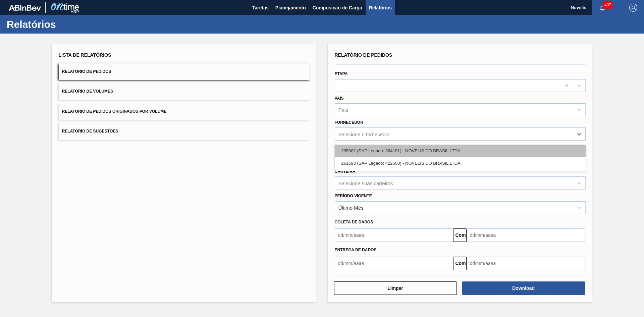  I want to click on button: Notificações, so click(602, 8).